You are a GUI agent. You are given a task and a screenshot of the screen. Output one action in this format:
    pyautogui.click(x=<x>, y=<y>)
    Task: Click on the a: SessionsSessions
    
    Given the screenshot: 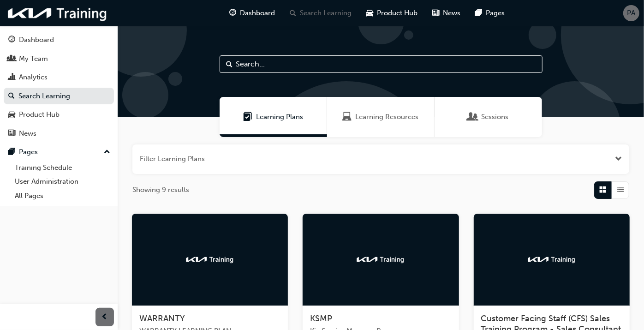 What is the action you would take?
    pyautogui.click(x=488, y=117)
    